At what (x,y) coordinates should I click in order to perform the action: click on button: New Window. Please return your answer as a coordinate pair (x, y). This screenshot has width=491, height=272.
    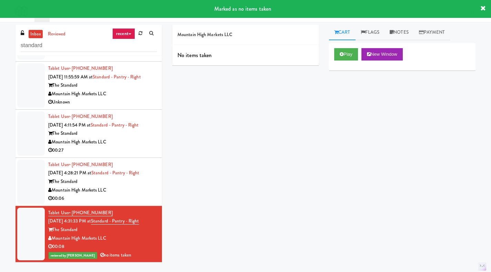
    Looking at the image, I should click on (382, 54).